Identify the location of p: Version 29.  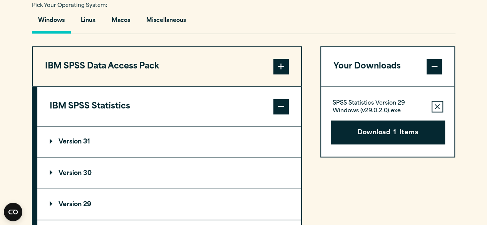
(71, 205).